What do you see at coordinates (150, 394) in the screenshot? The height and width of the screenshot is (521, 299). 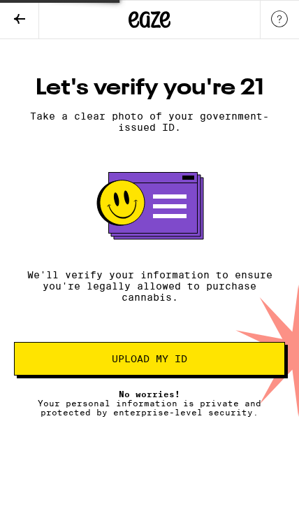 I see `span: No worries!` at bounding box center [150, 394].